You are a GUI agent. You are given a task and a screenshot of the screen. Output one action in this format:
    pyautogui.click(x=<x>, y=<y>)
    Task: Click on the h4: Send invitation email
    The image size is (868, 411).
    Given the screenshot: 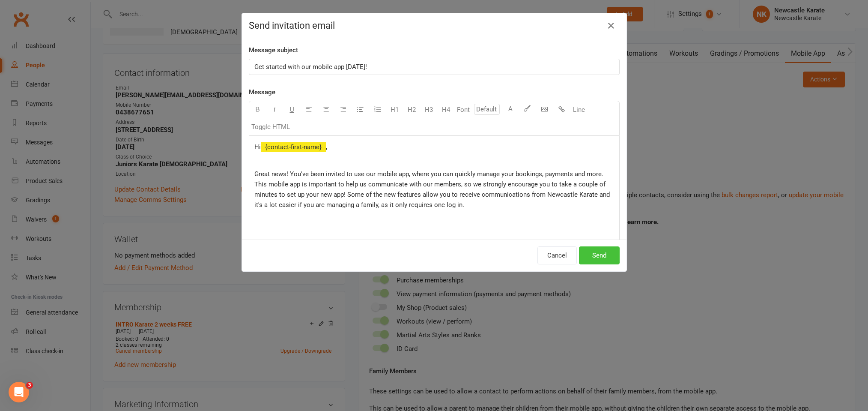 What is the action you would take?
    pyautogui.click(x=434, y=25)
    